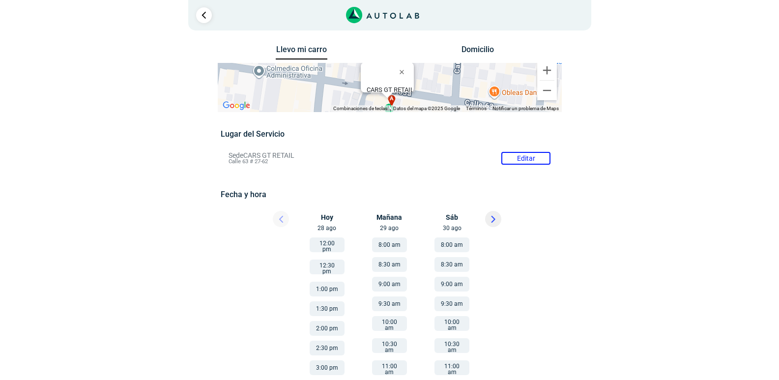 The image size is (779, 380). What do you see at coordinates (389, 134) in the screenshot?
I see `h5: Lugar del Servicio` at bounding box center [389, 134].